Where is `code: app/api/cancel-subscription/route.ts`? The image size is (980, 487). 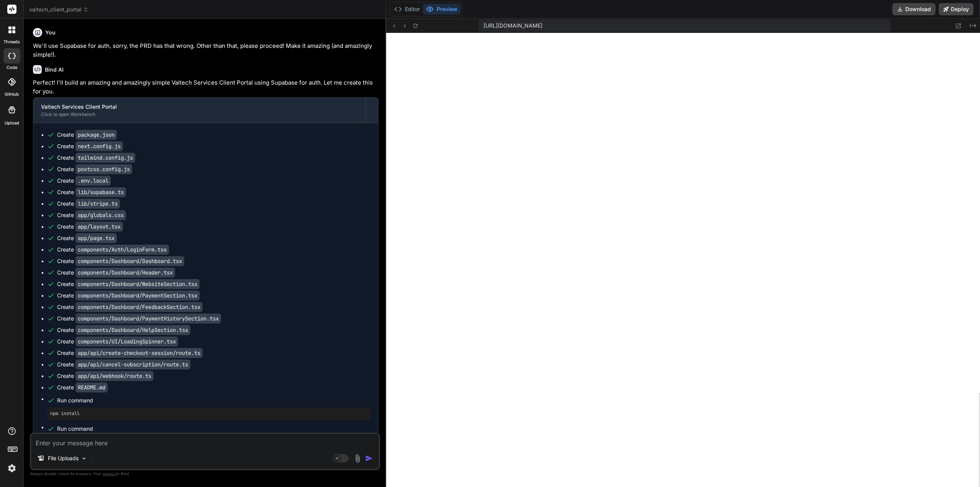 code: app/api/cancel-subscription/route.ts is located at coordinates (133, 364).